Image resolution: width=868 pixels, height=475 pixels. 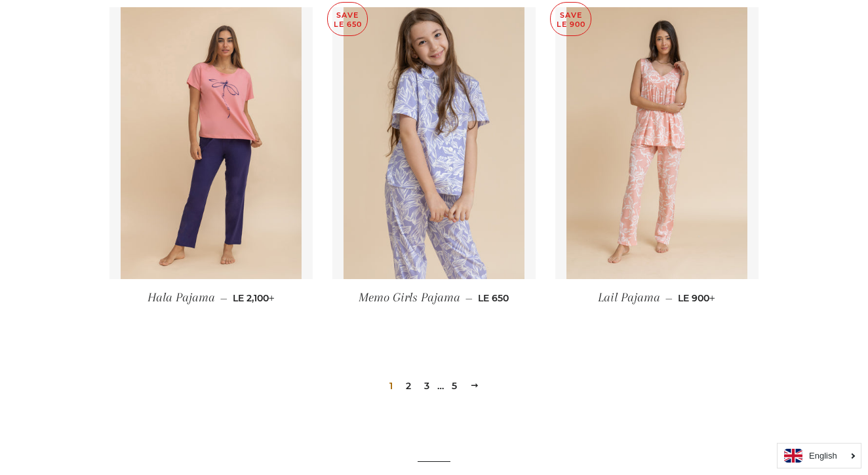 What do you see at coordinates (570, 19) in the screenshot?
I see `p: Save LE 900` at bounding box center [570, 19].